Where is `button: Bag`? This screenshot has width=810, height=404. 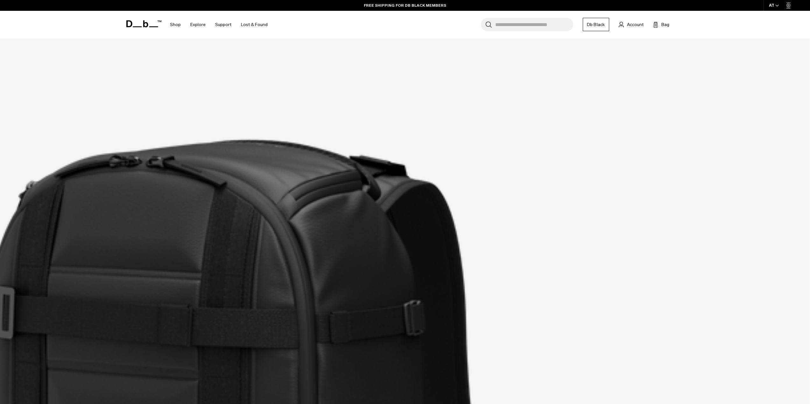
button: Bag is located at coordinates (661, 24).